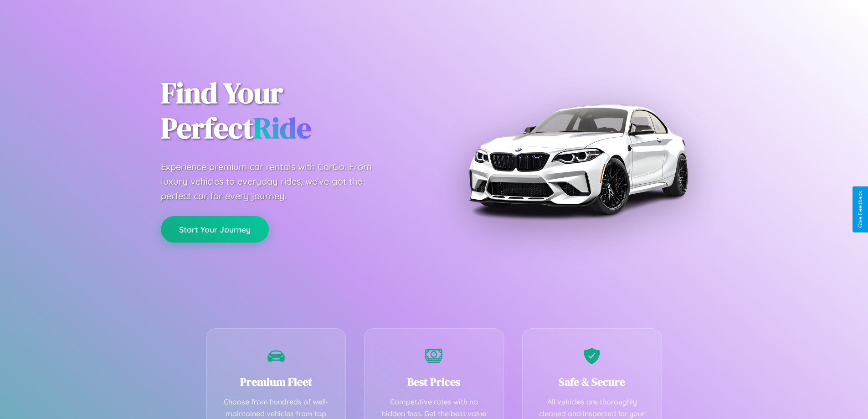  Describe the element at coordinates (215, 229) in the screenshot. I see `button: Start Your Journey` at that location.